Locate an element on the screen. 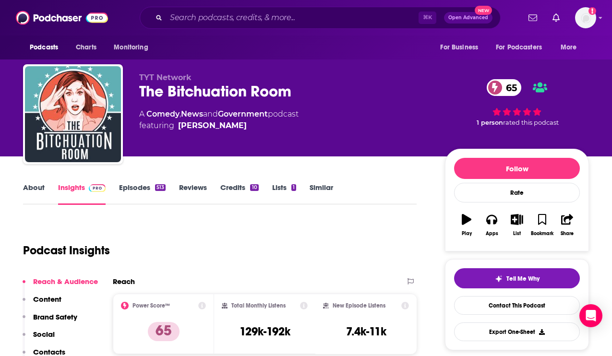  a: Podchaser - Follow, Share and Rate Podcasts is located at coordinates (62, 18).